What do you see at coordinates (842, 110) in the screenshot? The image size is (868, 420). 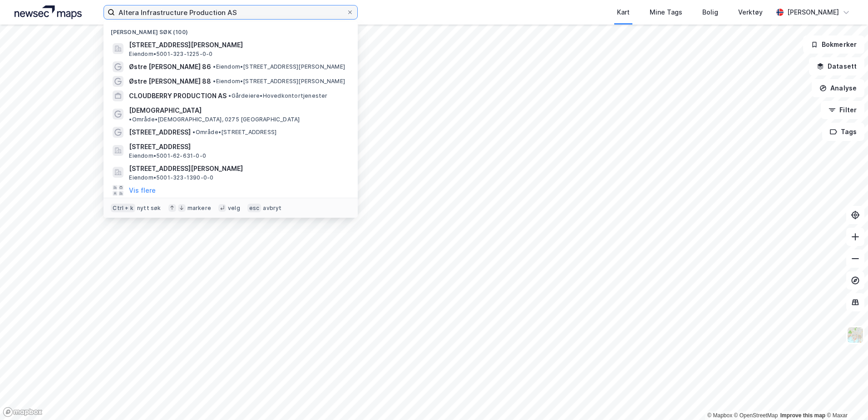 I see `button: Filter` at bounding box center [842, 110].